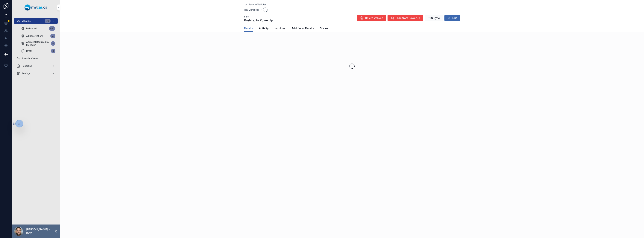 Image resolution: width=644 pixels, height=238 pixels. Describe the element at coordinates (280, 29) in the screenshot. I see `span: Inquiries` at that location.